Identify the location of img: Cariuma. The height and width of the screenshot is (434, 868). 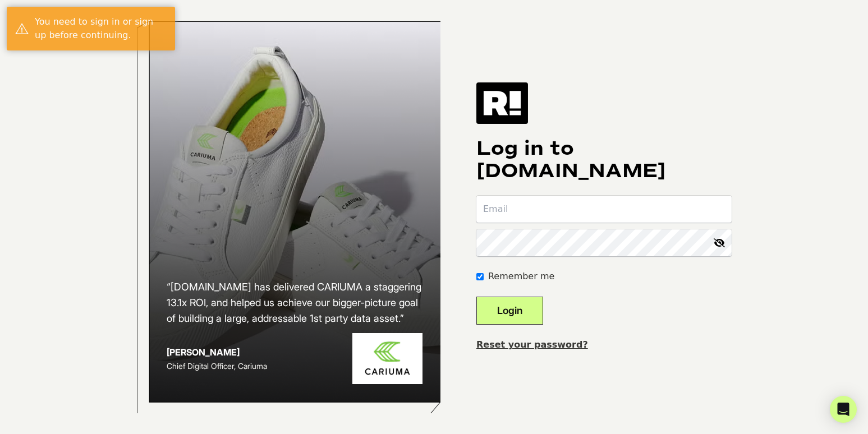
(387, 358).